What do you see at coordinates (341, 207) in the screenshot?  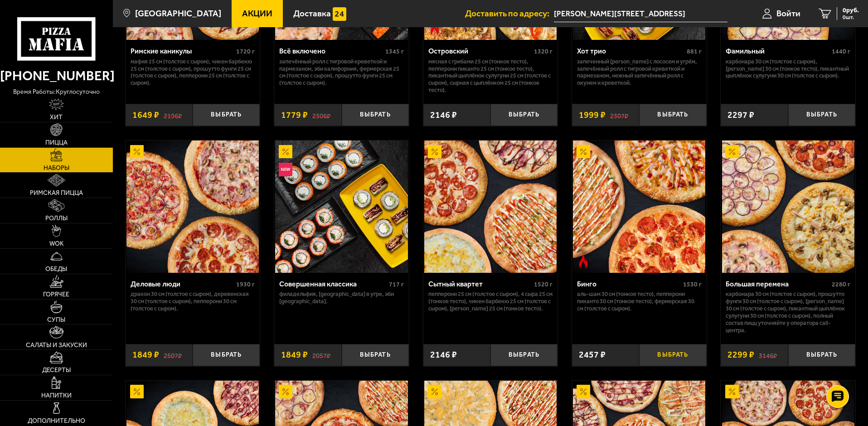 I see `img: Совершенная классика` at bounding box center [341, 207].